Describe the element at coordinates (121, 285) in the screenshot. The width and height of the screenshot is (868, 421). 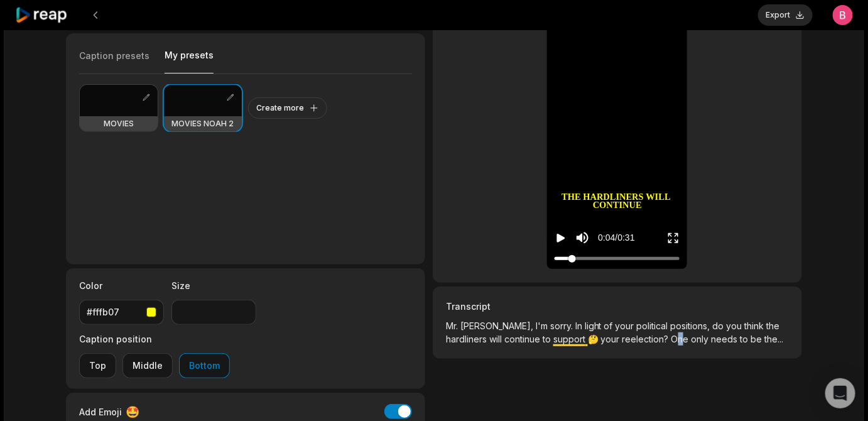
I see `label: Color` at that location.